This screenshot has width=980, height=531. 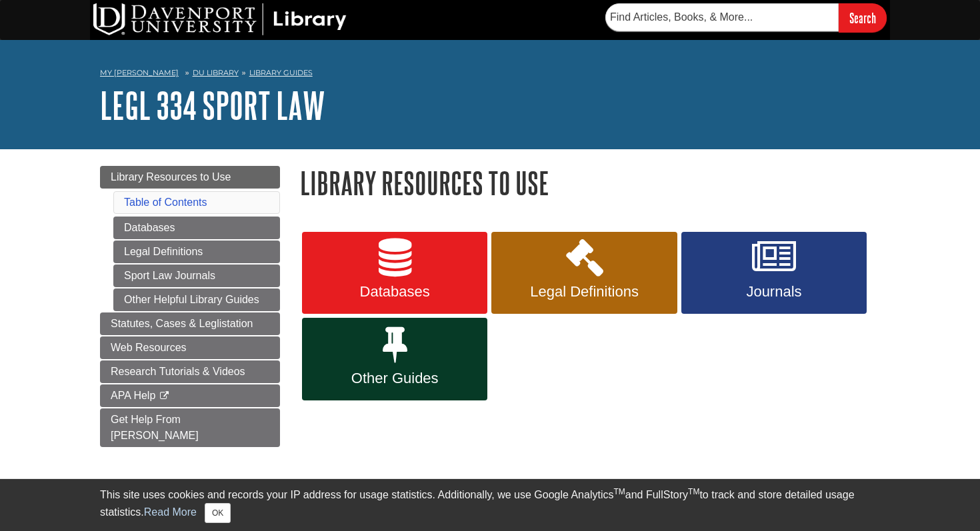 I want to click on span: APA Help, so click(x=133, y=396).